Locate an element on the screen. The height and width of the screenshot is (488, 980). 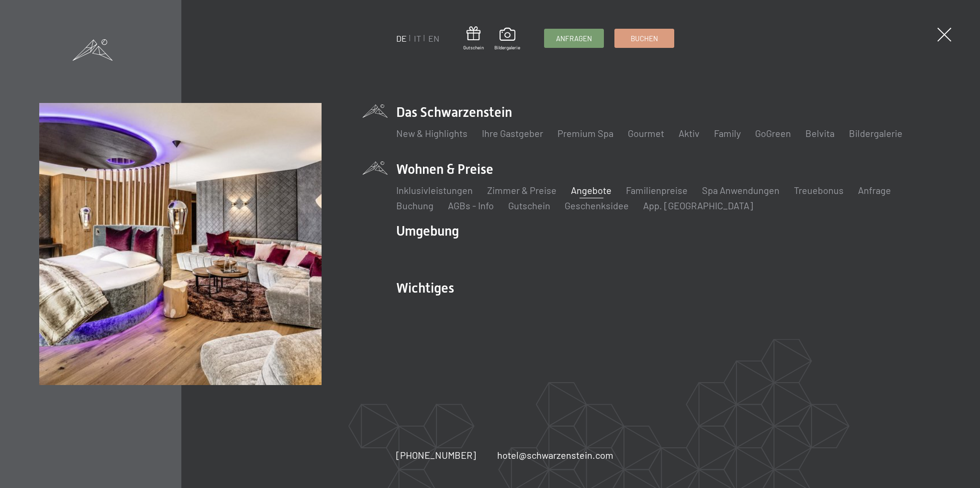
a: Angebote is located at coordinates (591, 190).